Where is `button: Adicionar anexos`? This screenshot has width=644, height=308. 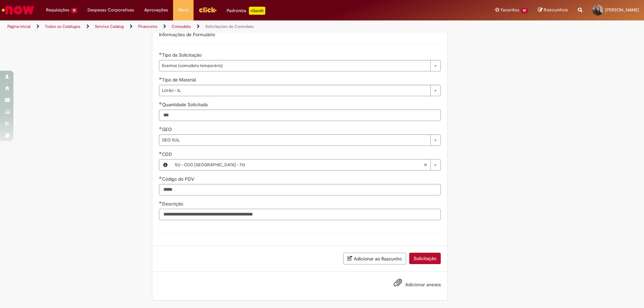
button: Adicionar anexos is located at coordinates (398, 284).